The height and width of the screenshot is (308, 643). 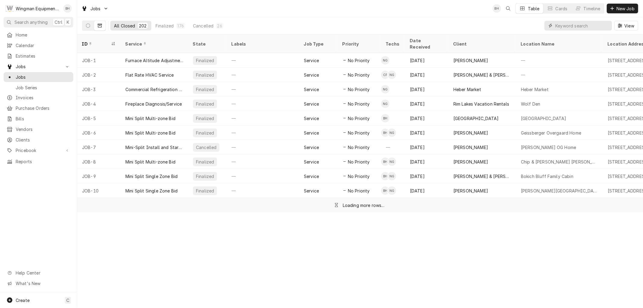 What do you see at coordinates (154, 89) in the screenshot?
I see `div: Commercial Refrigeration Diag/Repair` at bounding box center [154, 89].